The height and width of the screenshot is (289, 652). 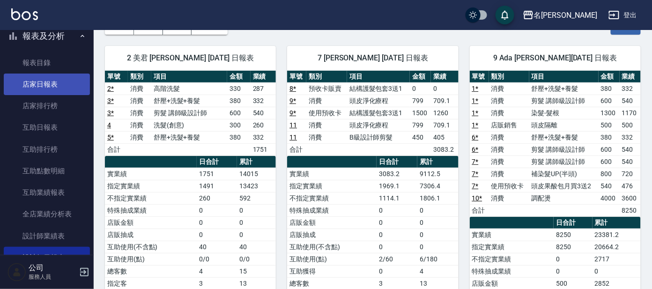 What do you see at coordinates (445, 77) in the screenshot?
I see `th: 業績` at bounding box center [445, 77].